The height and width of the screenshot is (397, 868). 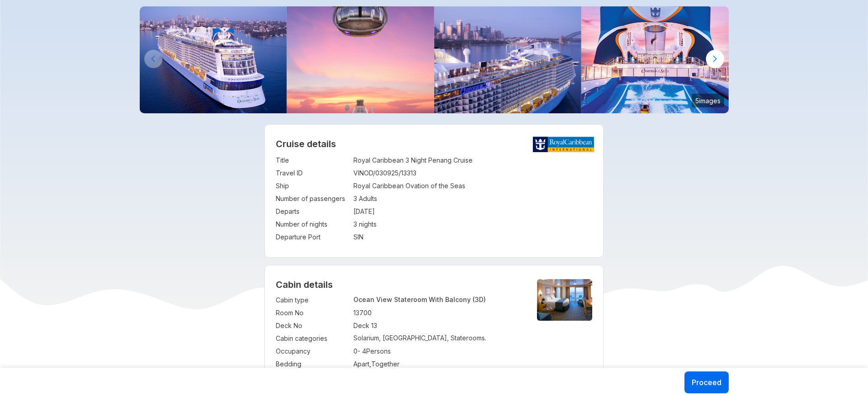 I want to click on td: 13700, so click(x=437, y=312).